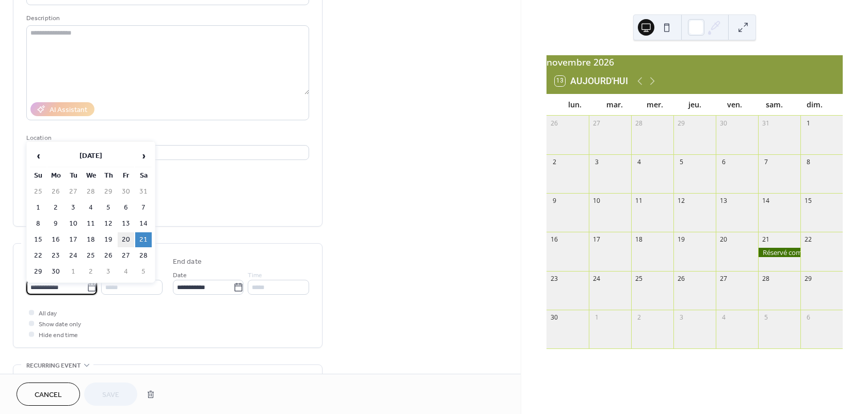  What do you see at coordinates (766, 162) in the screenshot?
I see `div: 7` at bounding box center [766, 162].